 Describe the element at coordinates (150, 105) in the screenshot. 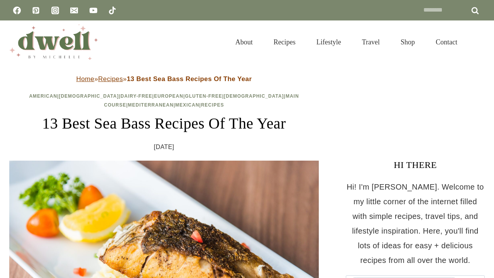

I see `a: Mediterranean` at that location.